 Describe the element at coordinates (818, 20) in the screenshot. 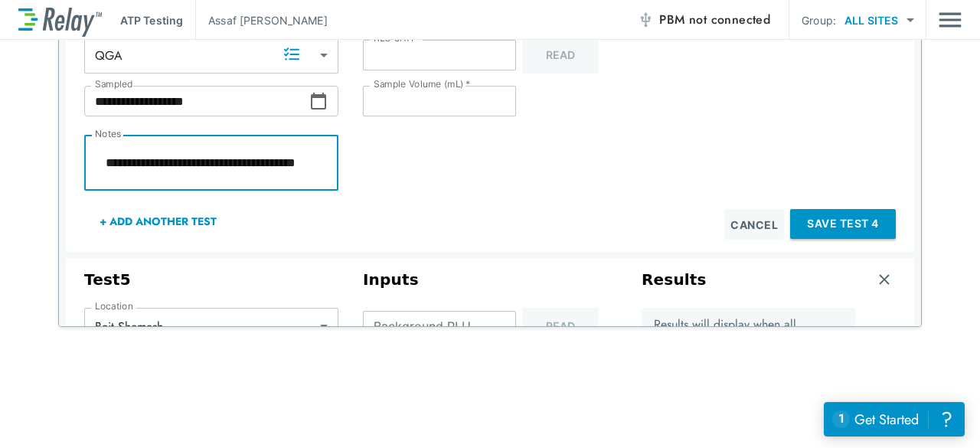

I see `p: Group:` at that location.